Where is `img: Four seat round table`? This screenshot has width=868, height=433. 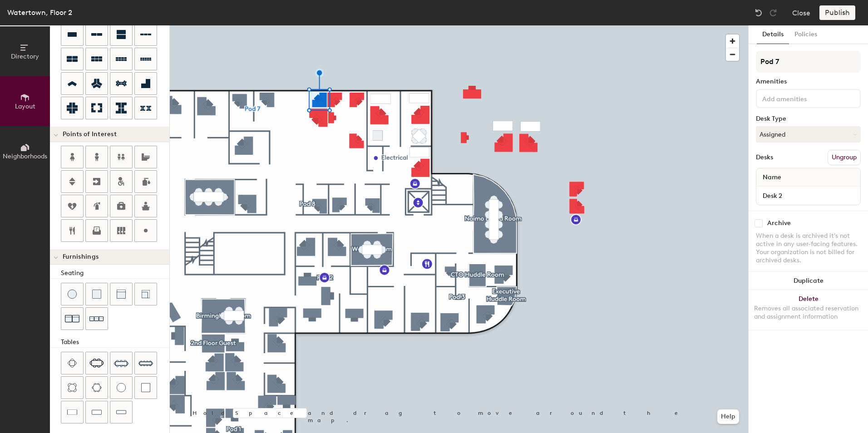
img: Four seat round table is located at coordinates (72, 388).